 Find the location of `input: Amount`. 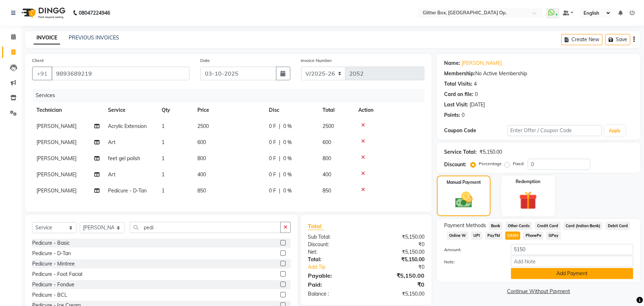

input: Amount is located at coordinates (572, 249).